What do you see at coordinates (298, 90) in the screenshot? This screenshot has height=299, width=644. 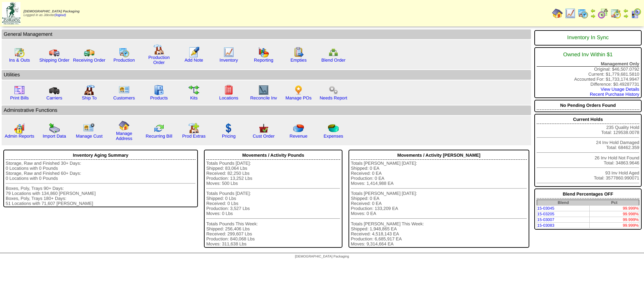 I see `img: po.png` at bounding box center [298, 90].